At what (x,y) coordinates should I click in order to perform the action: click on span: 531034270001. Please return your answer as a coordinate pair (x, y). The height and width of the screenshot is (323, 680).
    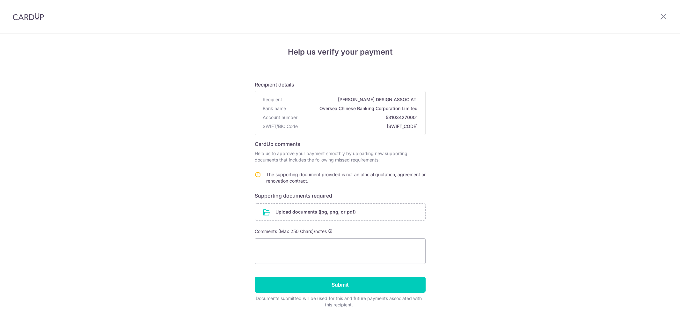
    Looking at the image, I should click on (359, 117).